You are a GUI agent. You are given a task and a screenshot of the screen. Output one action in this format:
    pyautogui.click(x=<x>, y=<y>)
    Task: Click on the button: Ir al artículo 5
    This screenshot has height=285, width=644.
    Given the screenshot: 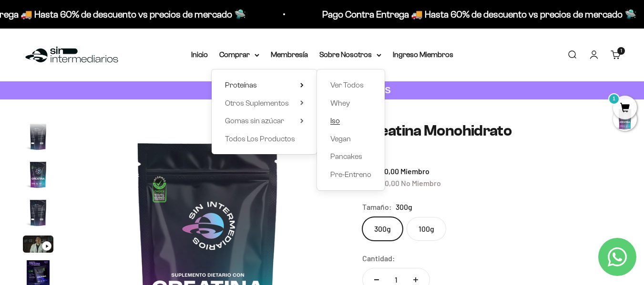 What is the action you would take?
    pyautogui.click(x=38, y=246)
    